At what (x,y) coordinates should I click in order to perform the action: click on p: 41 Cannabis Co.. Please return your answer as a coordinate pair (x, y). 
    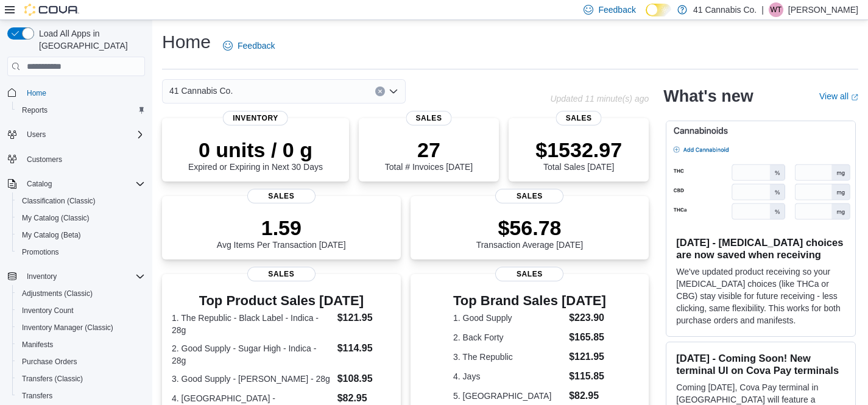
    Looking at the image, I should click on (725, 10).